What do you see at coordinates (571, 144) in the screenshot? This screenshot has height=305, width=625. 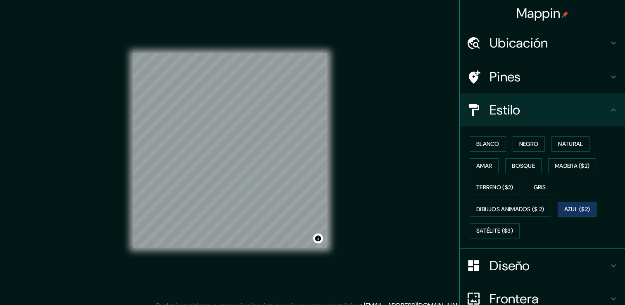 I see `button: Natural` at bounding box center [571, 144].